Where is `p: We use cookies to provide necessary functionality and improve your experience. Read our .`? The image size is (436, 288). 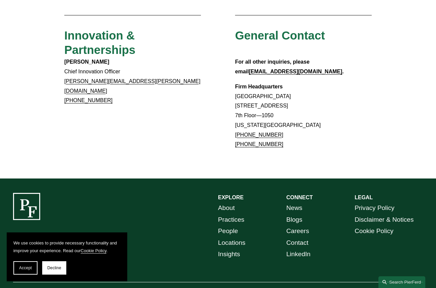
p: We use cookies to provide necessary functionality and improve your experience. Read our . is located at coordinates (67, 247).